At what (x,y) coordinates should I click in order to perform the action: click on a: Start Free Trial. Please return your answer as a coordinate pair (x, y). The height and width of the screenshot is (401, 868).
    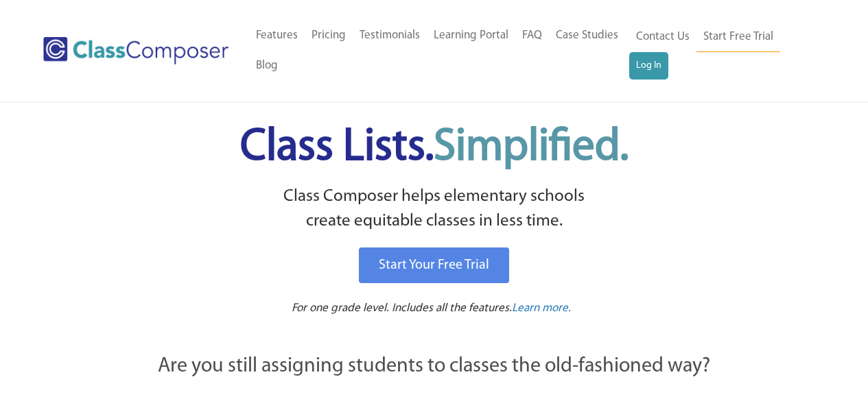
    Looking at the image, I should click on (738, 37).